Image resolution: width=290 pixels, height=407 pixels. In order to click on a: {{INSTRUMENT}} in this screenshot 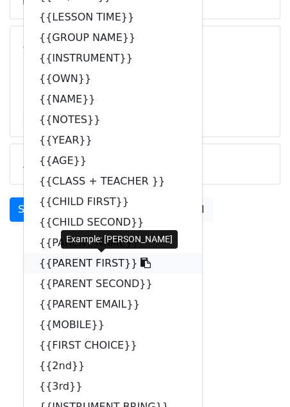, I will do `click(113, 58)`.